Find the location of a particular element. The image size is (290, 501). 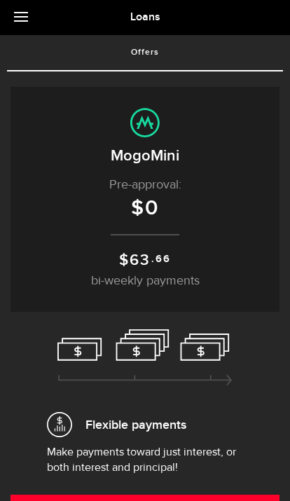

a: Offers is located at coordinates (145, 53).